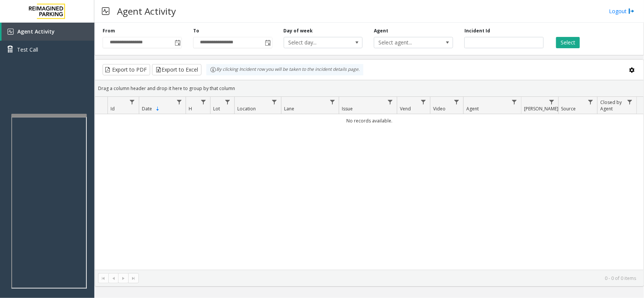  What do you see at coordinates (285, 70) in the screenshot?
I see `div: By clicking Incident row you will be taken to the incident details page.` at bounding box center [285, 70].